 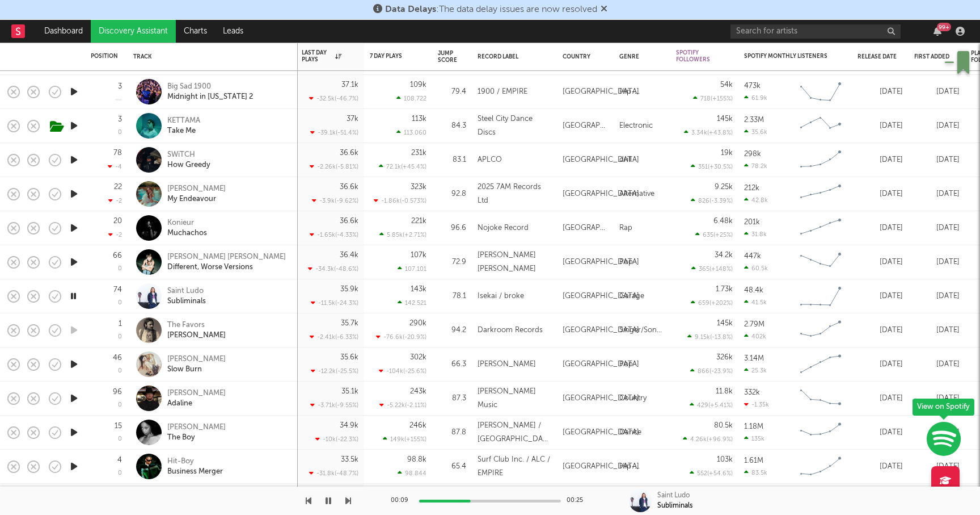 What do you see at coordinates (418, 357) in the screenshot?
I see `div: 302k` at bounding box center [418, 357].